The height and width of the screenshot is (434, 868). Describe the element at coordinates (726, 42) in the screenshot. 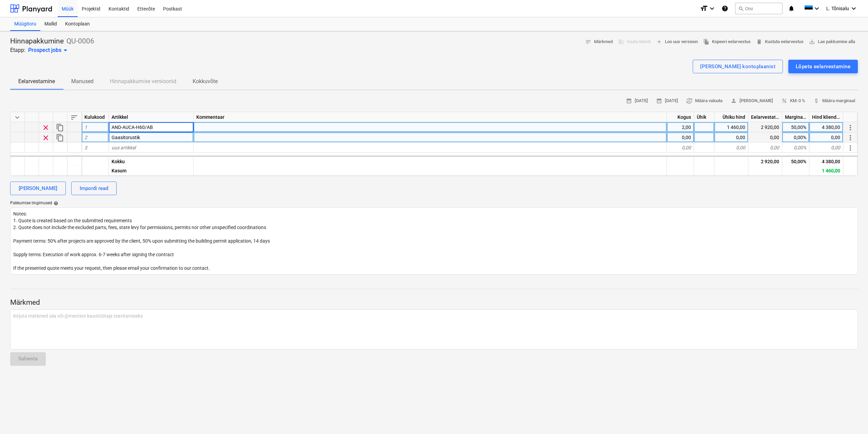

I see `button: Kopeeri eelarvestus` at that location.